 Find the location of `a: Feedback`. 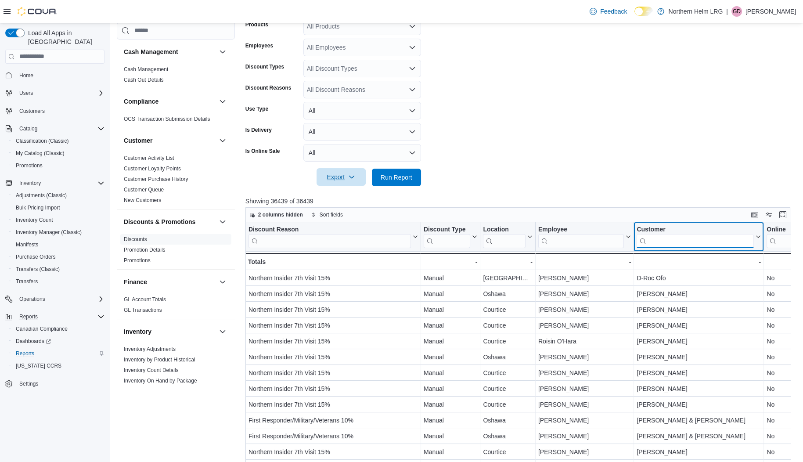

a: Feedback is located at coordinates (608, 11).